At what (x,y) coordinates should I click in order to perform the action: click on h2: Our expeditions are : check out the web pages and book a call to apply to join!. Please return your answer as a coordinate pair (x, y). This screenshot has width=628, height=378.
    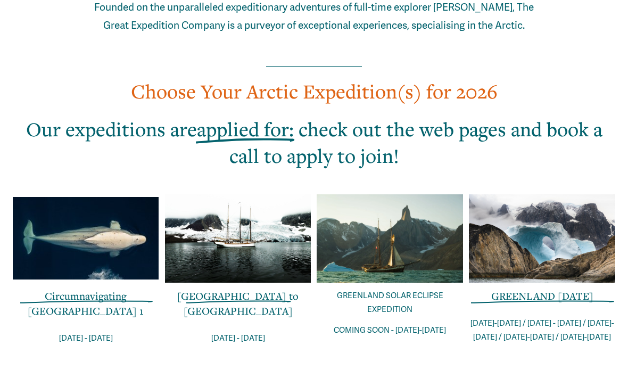
    Looking at the image, I should click on (314, 143).